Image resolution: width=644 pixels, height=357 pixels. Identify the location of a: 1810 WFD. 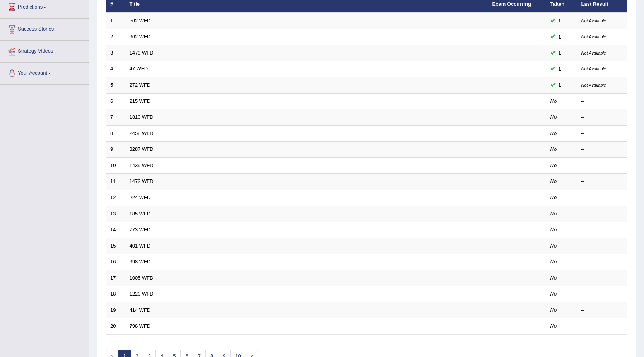
(141, 117).